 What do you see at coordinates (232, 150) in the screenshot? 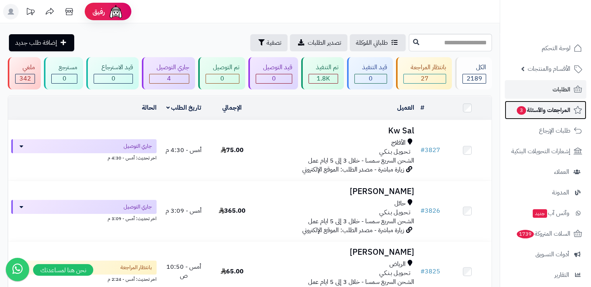
I see `span: 75.00` at bounding box center [232, 150].